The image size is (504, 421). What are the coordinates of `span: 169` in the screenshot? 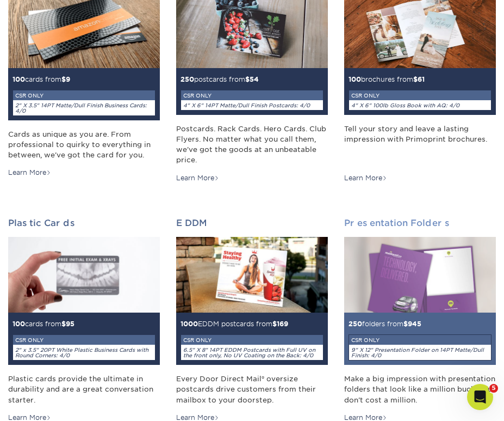 It's located at (282, 324).